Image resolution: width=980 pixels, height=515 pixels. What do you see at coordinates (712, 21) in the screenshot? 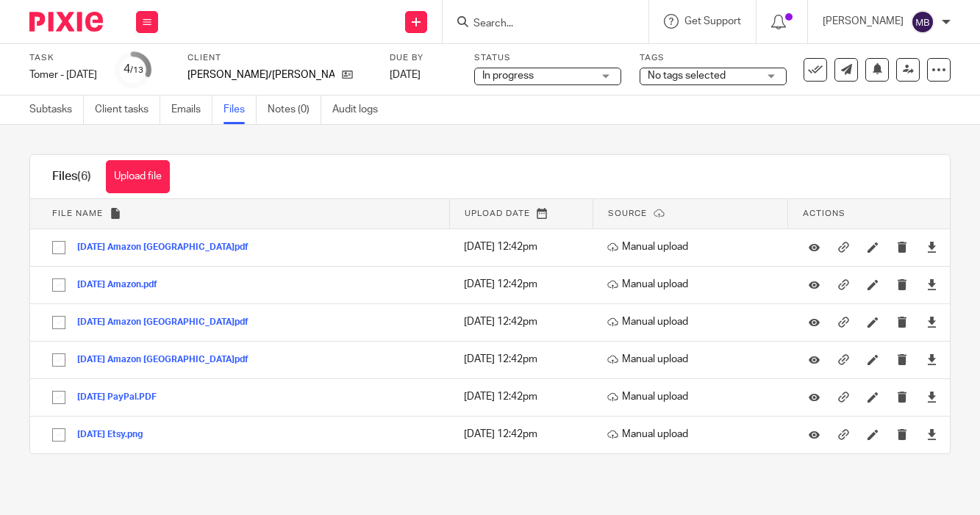
I see `span: Get Support` at bounding box center [712, 21].